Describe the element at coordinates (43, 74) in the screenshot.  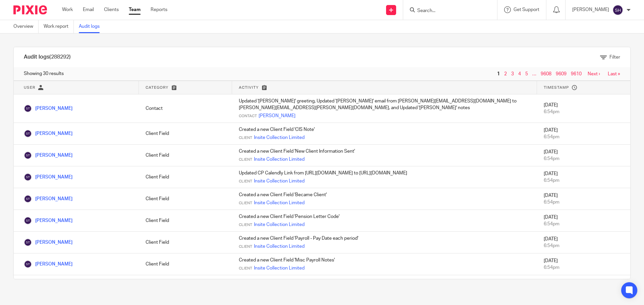
I see `span: Showing 30 results` at that location.